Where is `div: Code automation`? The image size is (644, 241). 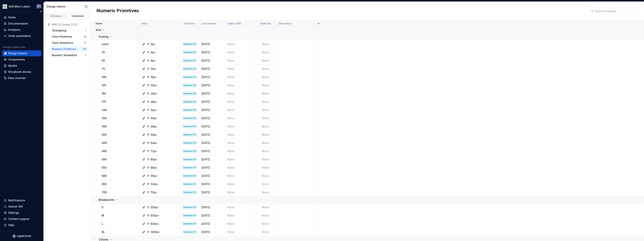 div: Code automation is located at coordinates (20, 36).